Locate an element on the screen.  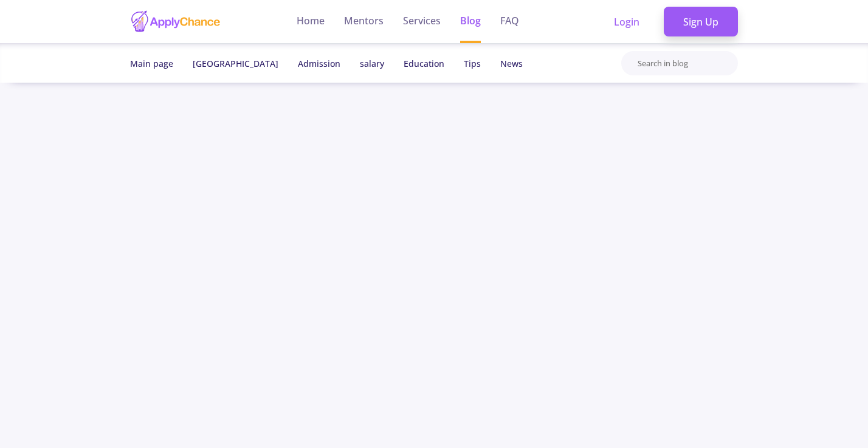
img: applychance logo is located at coordinates (176, 22).